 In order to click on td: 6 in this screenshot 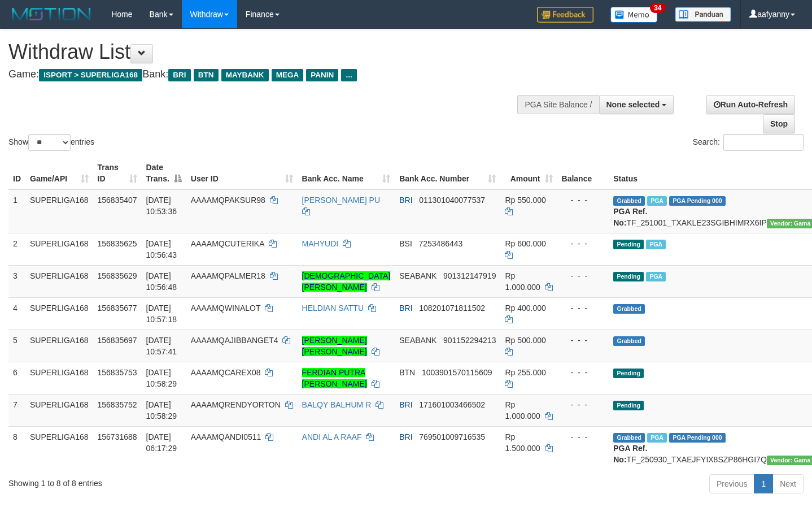, I will do `click(17, 377)`.